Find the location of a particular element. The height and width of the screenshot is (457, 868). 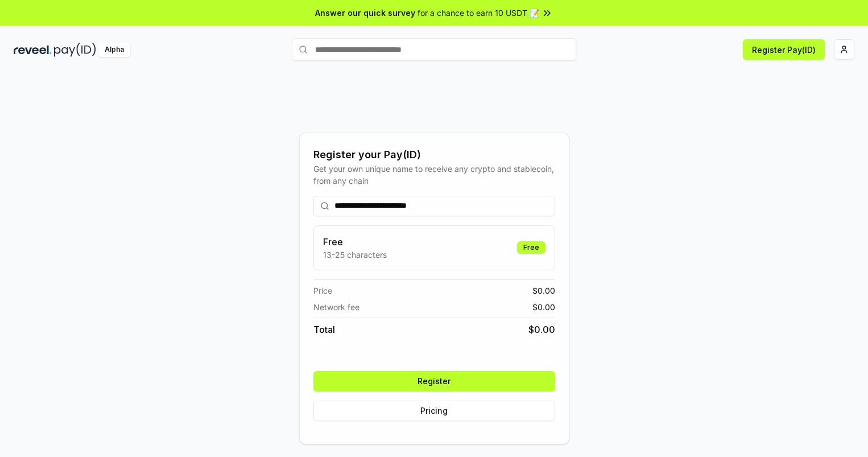

p: 13-25 characters is located at coordinates (355, 254).